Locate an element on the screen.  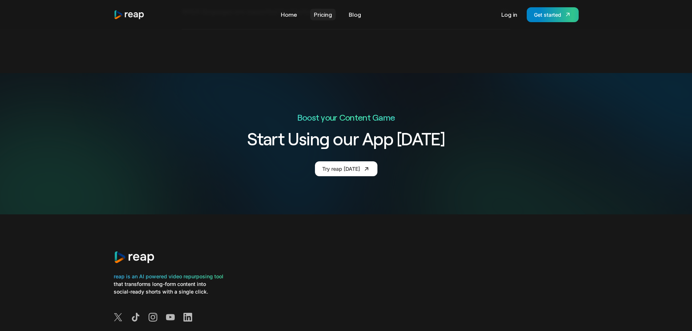
a: Log in is located at coordinates (509, 15).